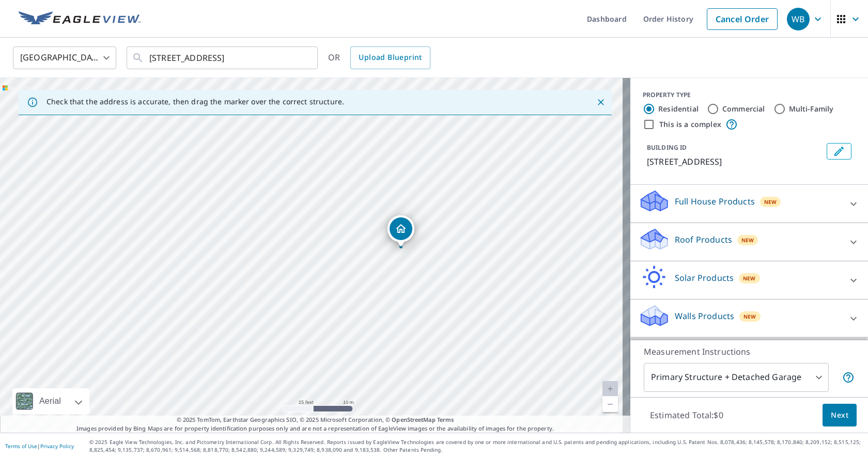 The height and width of the screenshot is (459, 868). I want to click on p: © 2025 Eagle View Technologies, Inc. and Pictometry International Corp. All Rights Reserved. Repo..., so click(476, 446).